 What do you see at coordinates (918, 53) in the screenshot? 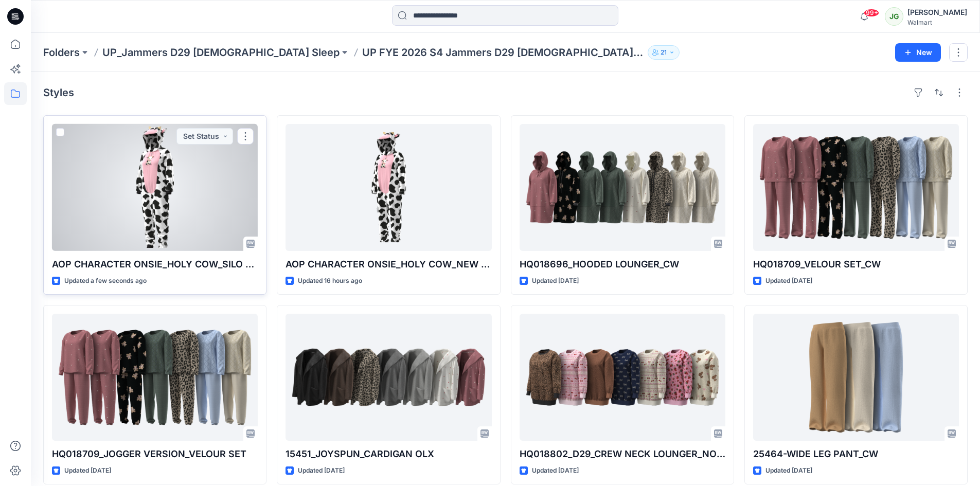
I see `button: New` at bounding box center [918, 53].